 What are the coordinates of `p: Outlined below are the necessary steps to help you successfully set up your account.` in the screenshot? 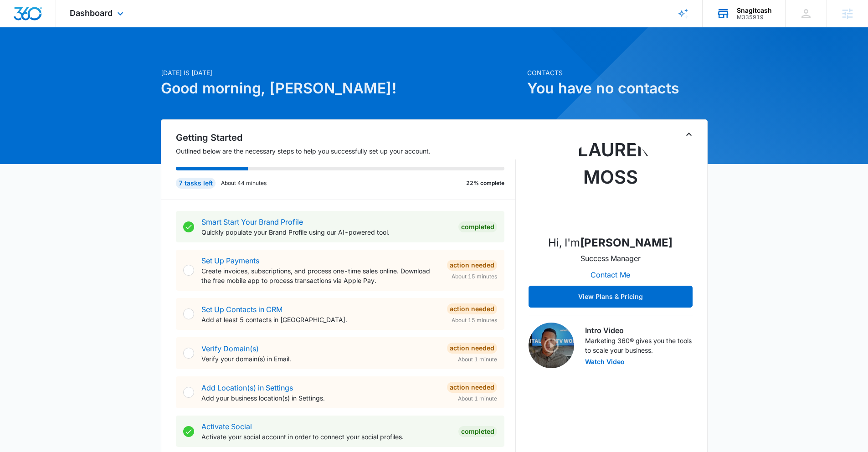 It's located at (346, 151).